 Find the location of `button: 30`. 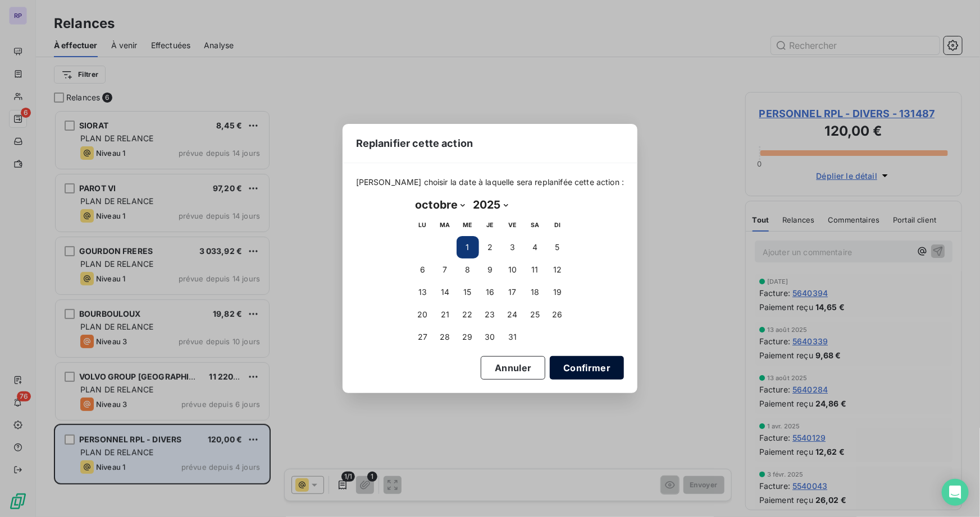

button: 30 is located at coordinates (490, 337).